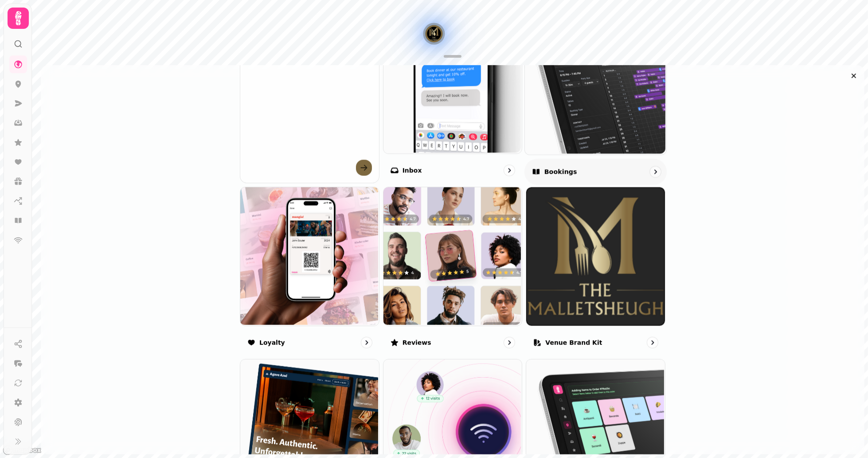 Image resolution: width=868 pixels, height=458 pixels. Describe the element at coordinates (412, 170) in the screenshot. I see `p: Inbox` at that location.